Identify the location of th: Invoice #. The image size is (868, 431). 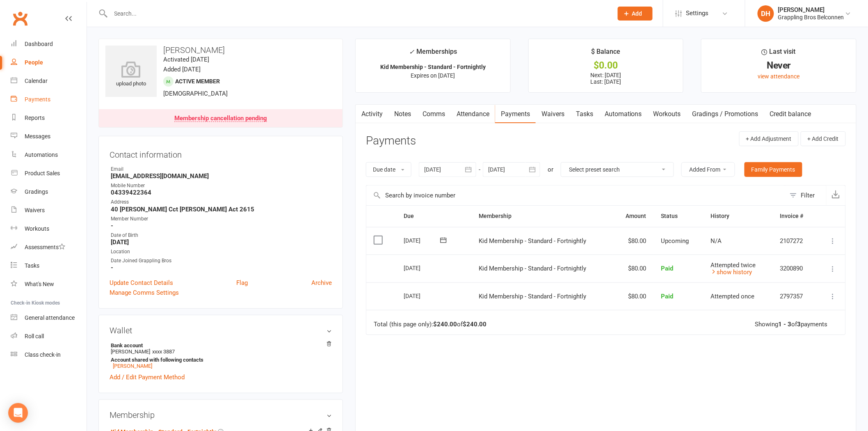
(795, 216).